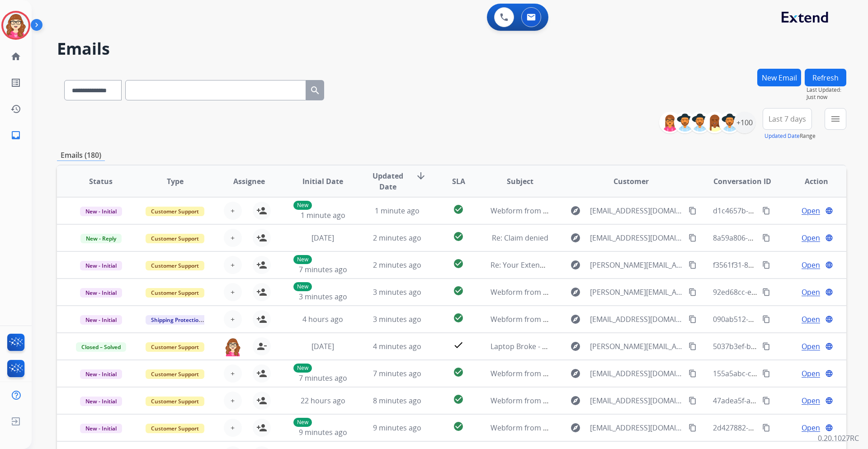 The height and width of the screenshot is (449, 868). What do you see at coordinates (81, 155) in the screenshot?
I see `p: Emails (180)` at bounding box center [81, 155].